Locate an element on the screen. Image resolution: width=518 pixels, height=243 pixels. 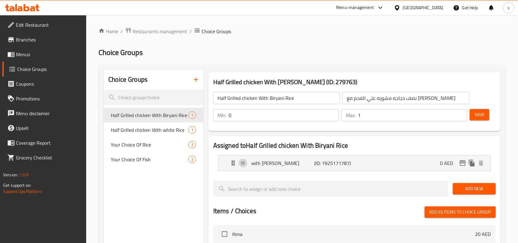
span: Upsell is located at coordinates (49, 128).